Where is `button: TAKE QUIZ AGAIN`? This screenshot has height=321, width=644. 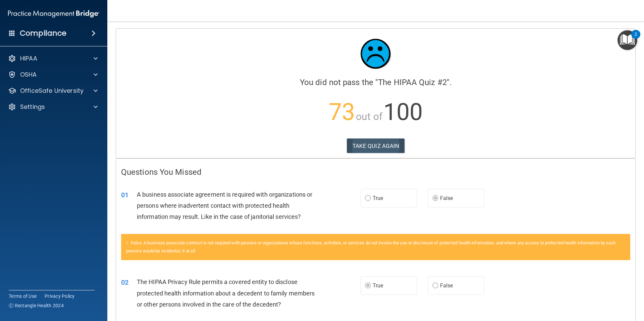
button: TAKE QUIZ AGAIN is located at coordinates (376, 146).